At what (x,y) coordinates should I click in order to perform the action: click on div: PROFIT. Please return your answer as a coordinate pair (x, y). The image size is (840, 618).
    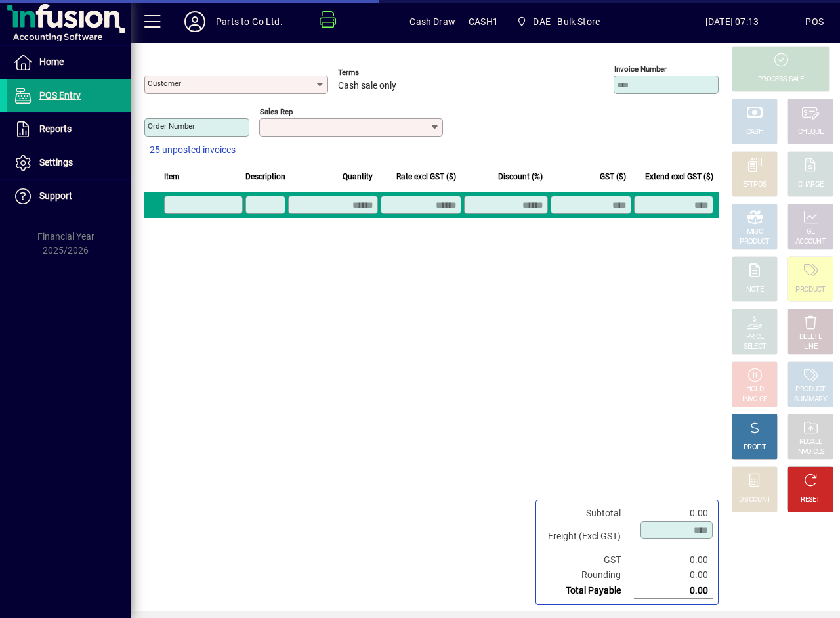
    Looking at the image, I should click on (755, 447).